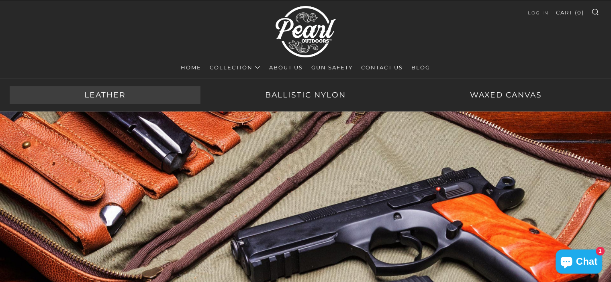  I want to click on inbox-online-store-chat: Shopify online store chat, so click(579, 263).